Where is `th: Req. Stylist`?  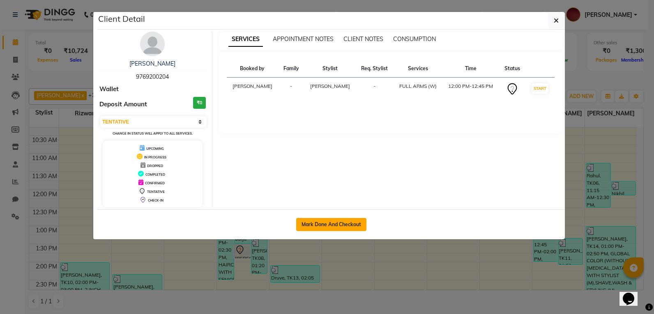 th: Req. Stylist is located at coordinates (374, 69).